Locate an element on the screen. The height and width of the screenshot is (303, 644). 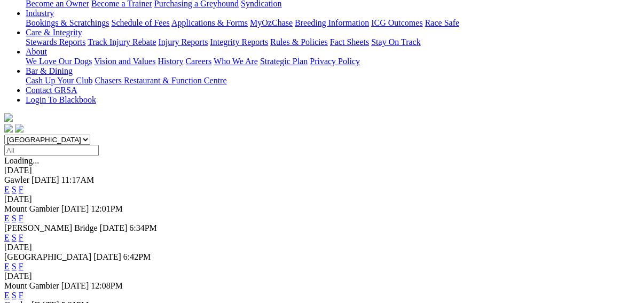
span: 12:01PM is located at coordinates (107, 208).